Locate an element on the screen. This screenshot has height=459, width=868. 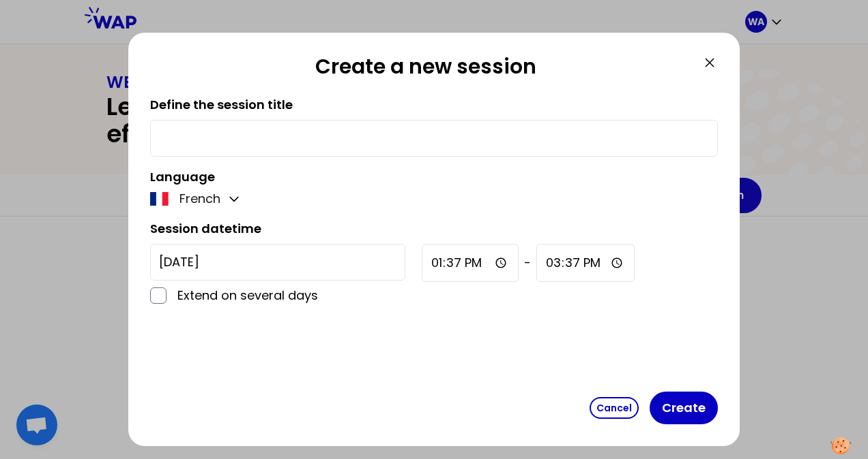
h2: Create a new session is located at coordinates (426, 70).